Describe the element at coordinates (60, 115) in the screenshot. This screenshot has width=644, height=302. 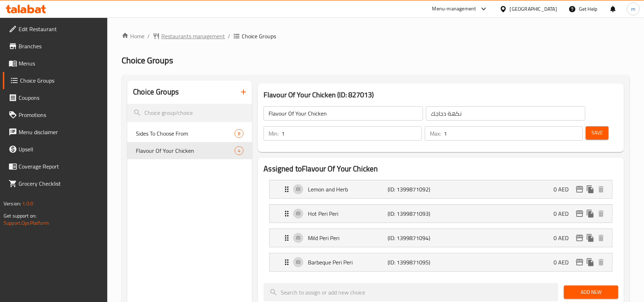
I see `span: Promotions` at that location.